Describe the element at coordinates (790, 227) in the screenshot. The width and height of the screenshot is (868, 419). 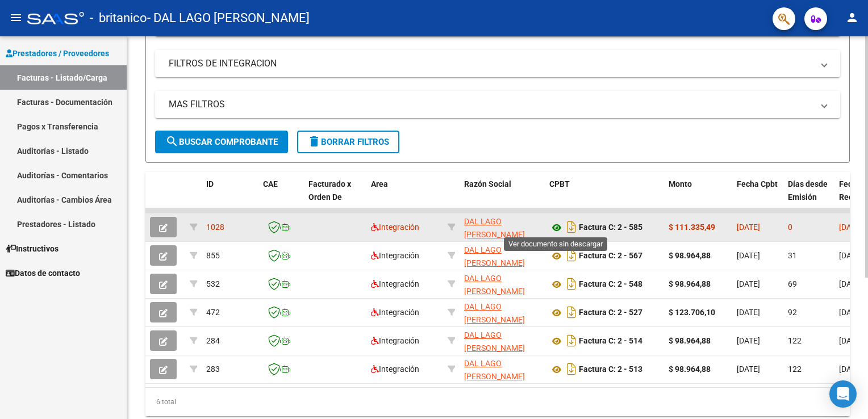
I see `span: 0` at that location.